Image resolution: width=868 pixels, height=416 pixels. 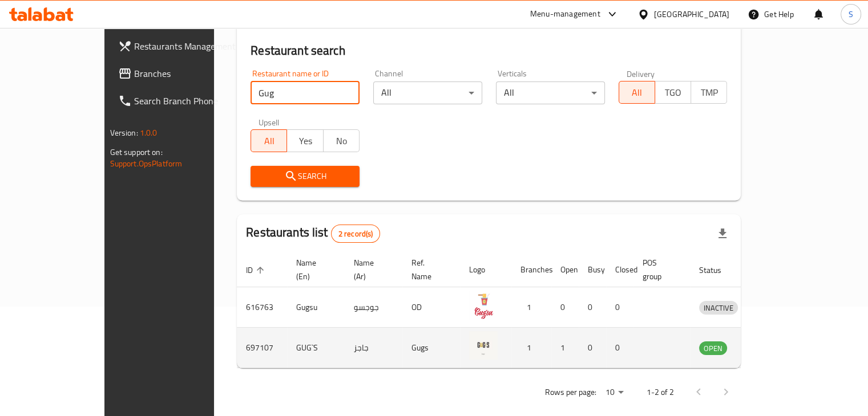 What do you see at coordinates (717, 270) in the screenshot?
I see `span: Status` at bounding box center [717, 270].